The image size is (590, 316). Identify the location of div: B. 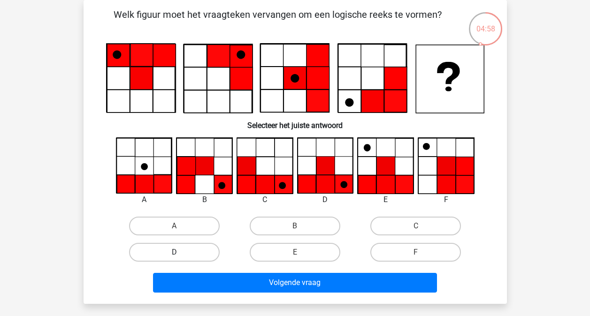
(204, 200).